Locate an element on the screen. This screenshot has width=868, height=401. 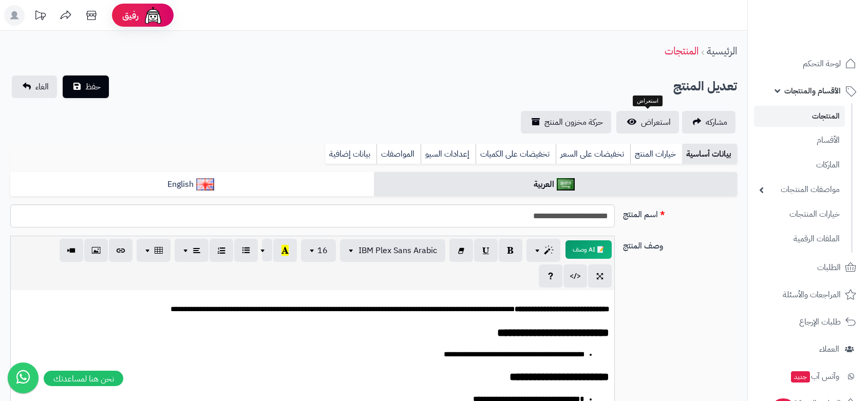
a: العملاء is located at coordinates (808, 350).